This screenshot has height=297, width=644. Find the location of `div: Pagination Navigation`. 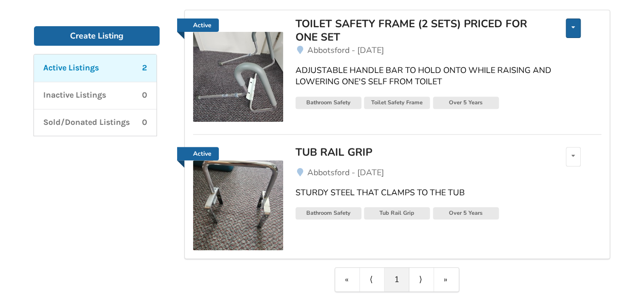

div: Pagination Navigation is located at coordinates (397, 280).